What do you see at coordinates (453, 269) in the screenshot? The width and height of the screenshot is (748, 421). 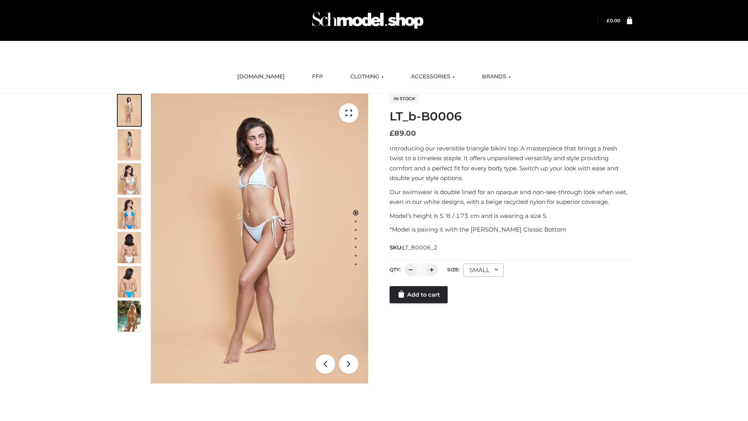 I see `label: Size:` at bounding box center [453, 269].